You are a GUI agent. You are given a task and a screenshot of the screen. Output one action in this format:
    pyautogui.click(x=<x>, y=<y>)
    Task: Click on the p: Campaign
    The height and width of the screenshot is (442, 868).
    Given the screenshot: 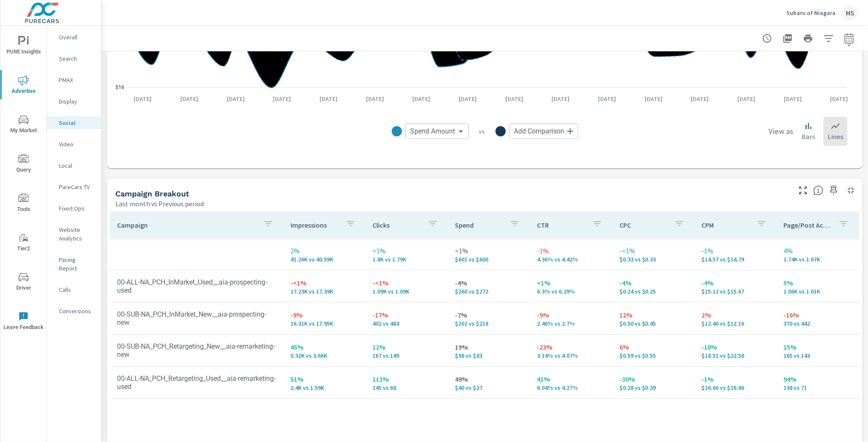 What is the action you would take?
    pyautogui.click(x=186, y=225)
    